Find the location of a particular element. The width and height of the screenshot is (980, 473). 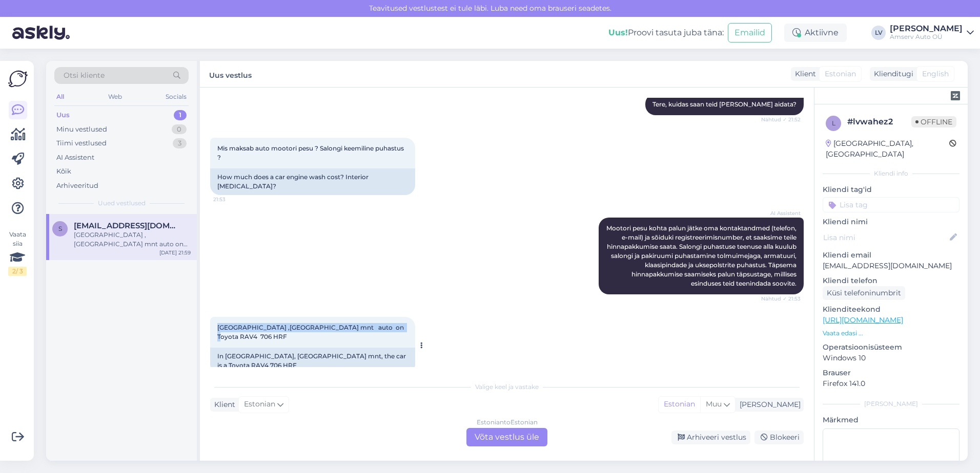

div: Kõik is located at coordinates (64, 171).